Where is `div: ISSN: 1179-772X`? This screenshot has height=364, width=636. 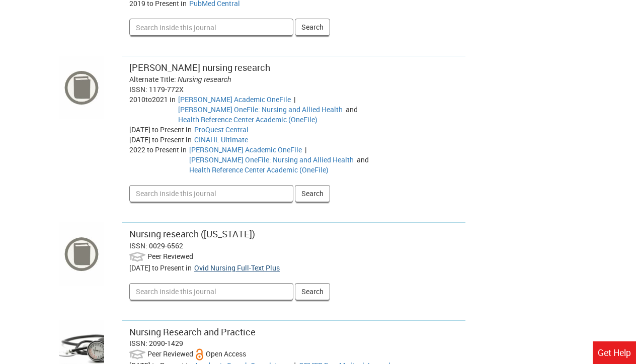
div: ISSN: 1179-772X is located at coordinates (293, 89).